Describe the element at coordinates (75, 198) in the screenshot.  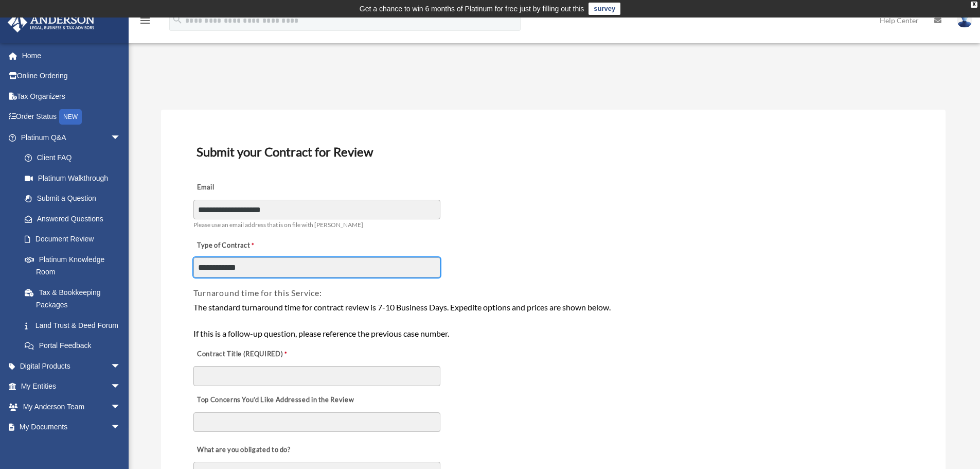
I see `a: Submit a Question` at that location.